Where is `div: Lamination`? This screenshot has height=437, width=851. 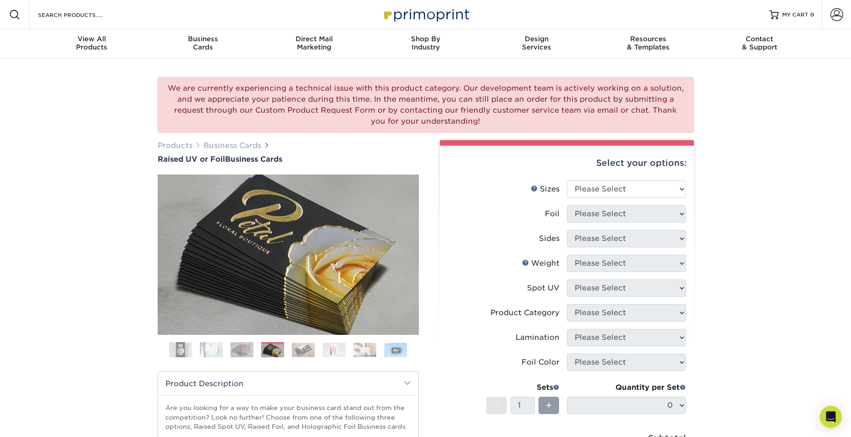 div: Lamination is located at coordinates (538, 338).